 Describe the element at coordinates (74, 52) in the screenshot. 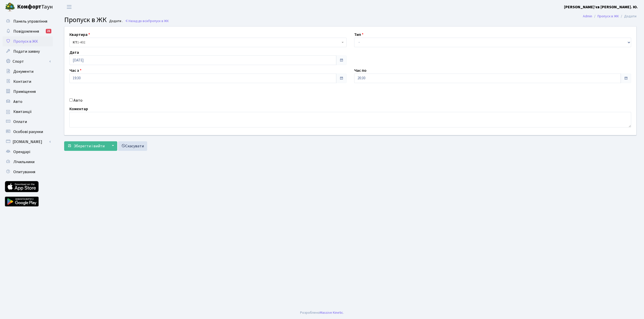

I see `label: Дата` at that location.